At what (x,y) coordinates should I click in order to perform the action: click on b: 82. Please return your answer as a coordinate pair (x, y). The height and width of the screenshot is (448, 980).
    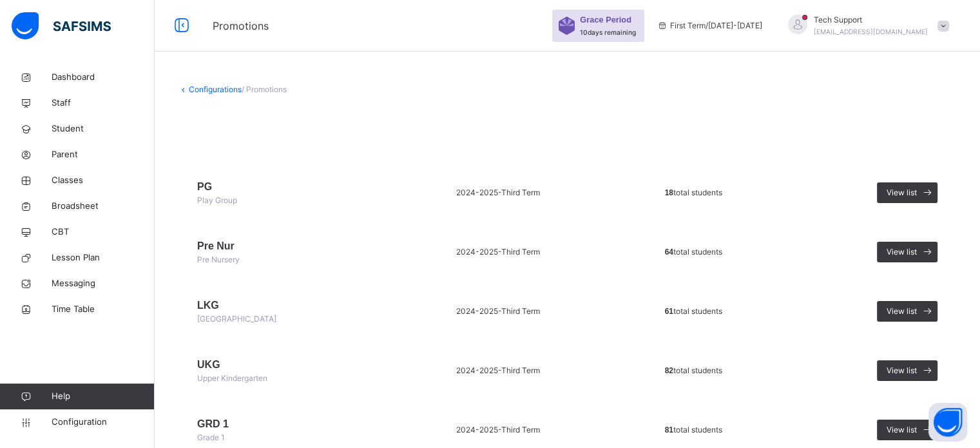
    Looking at the image, I should click on (669, 370).